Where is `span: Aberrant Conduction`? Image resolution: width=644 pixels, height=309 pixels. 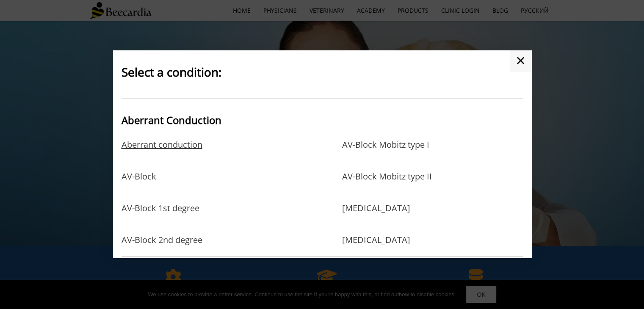 span: Aberrant Conduction is located at coordinates (172, 120).